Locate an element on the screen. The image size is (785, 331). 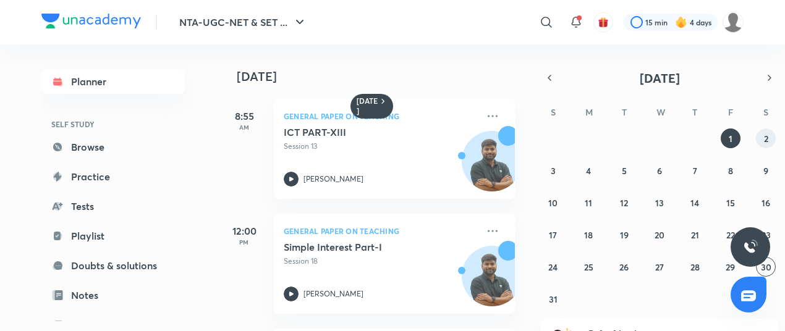
abbr: August 14, 2025 is located at coordinates (695, 203).